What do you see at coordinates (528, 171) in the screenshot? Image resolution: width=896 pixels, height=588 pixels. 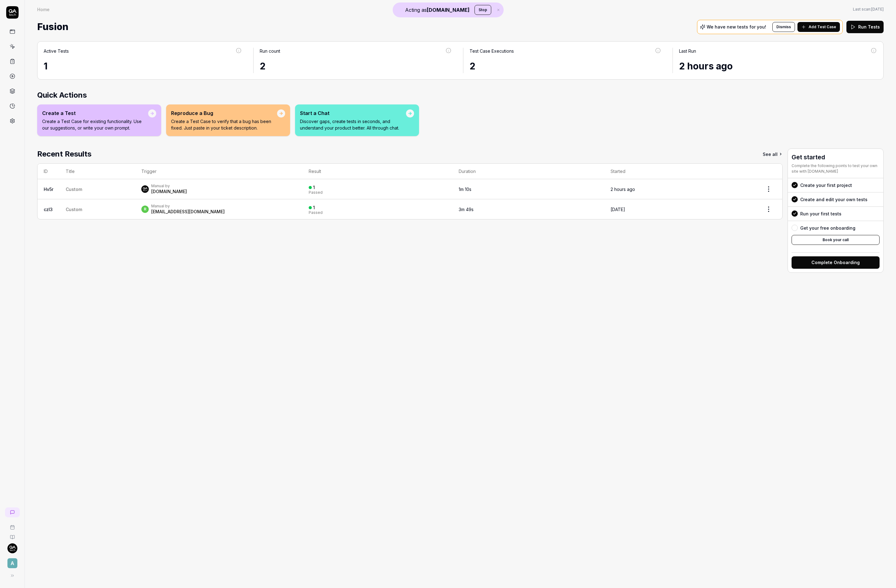 I see `th: Duration` at bounding box center [528, 171].